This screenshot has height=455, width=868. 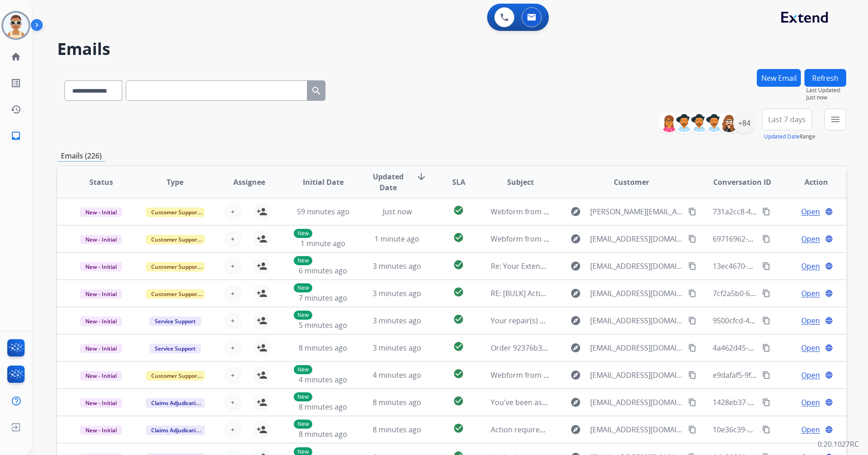 What do you see at coordinates (782, 402) in the screenshot?
I see `span: 1428eb37-7f88-47c8-83c1-5d4cc2eb7907` at bounding box center [782, 402].